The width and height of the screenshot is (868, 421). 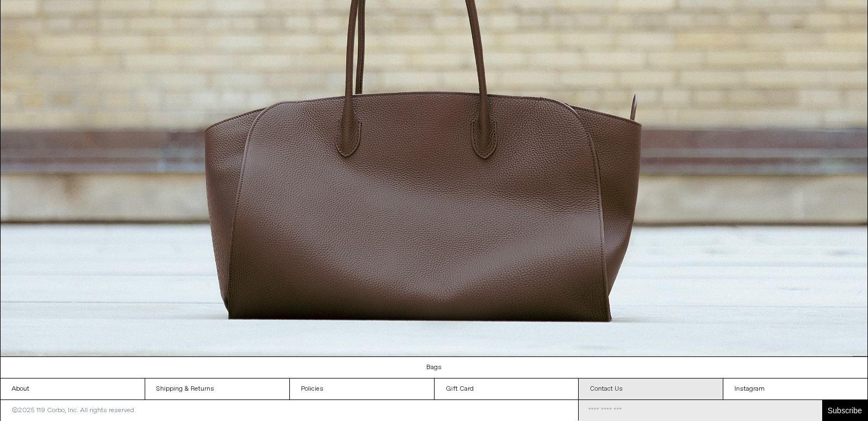 What do you see at coordinates (795, 389) in the screenshot?
I see `a: Instagram` at bounding box center [795, 389].